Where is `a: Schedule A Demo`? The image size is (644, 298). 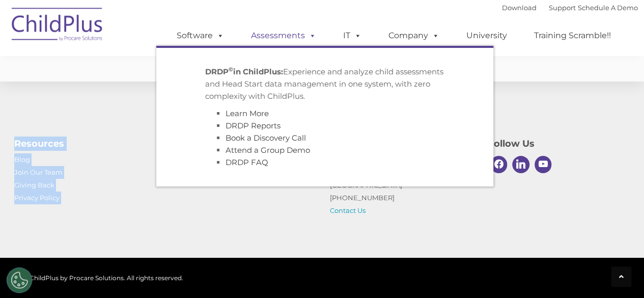 a: Schedule A Demo is located at coordinates (608, 8).